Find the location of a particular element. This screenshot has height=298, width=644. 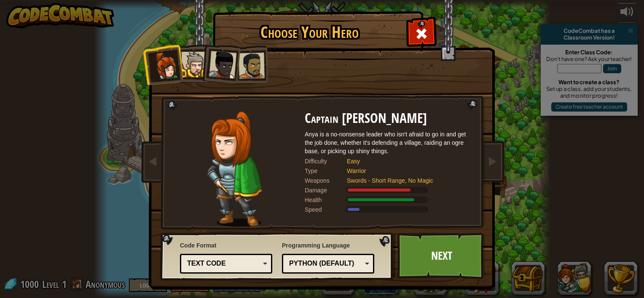

div: Moves at 6 meters per second. is located at coordinates (389, 210).